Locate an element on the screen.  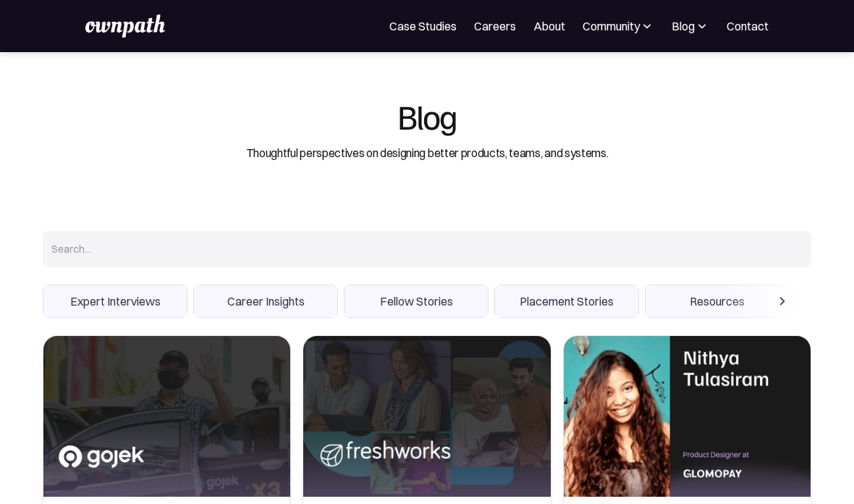
a: About is located at coordinates (549, 26).